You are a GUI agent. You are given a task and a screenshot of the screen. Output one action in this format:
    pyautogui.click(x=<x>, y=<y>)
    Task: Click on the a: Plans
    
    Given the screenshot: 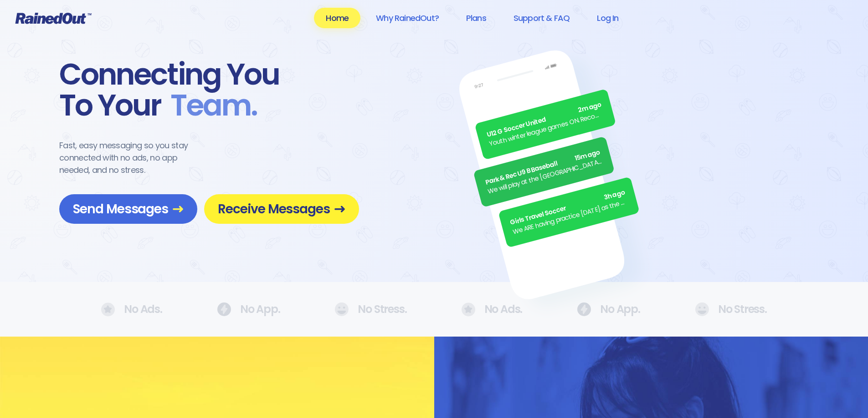 What is the action you would take?
    pyautogui.click(x=476, y=18)
    